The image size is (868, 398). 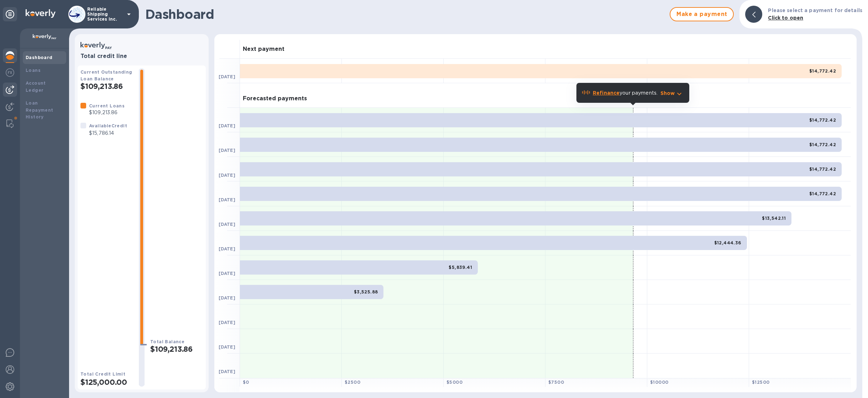 I want to click on button: Show, so click(x=672, y=93).